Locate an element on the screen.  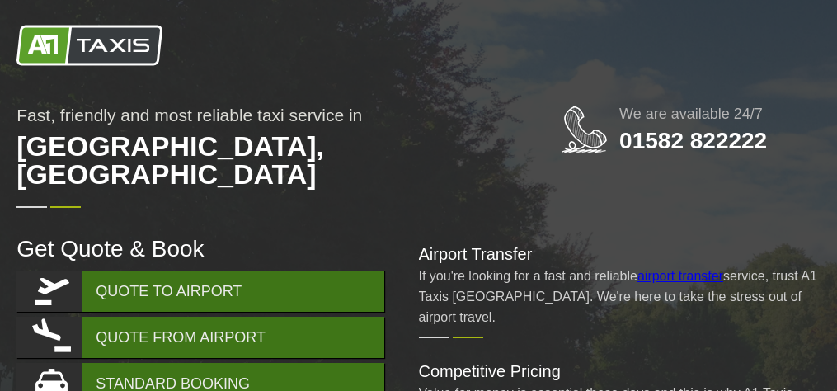
h1: Fast, friendly and most reliable taxi service in is located at coordinates (257, 151).